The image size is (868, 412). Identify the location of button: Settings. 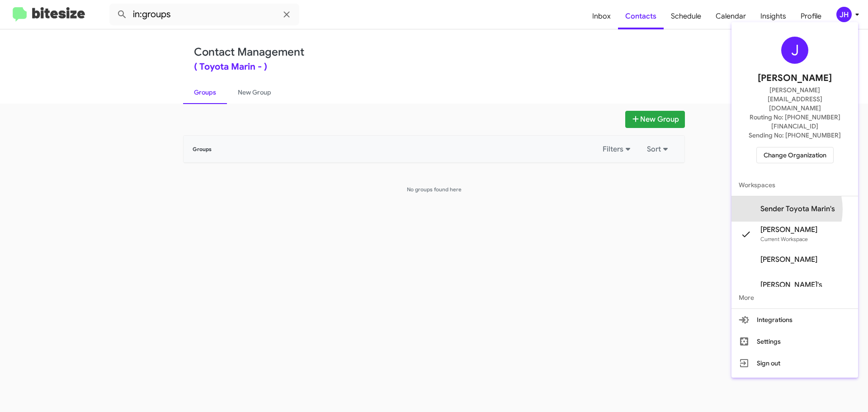
(795, 341).